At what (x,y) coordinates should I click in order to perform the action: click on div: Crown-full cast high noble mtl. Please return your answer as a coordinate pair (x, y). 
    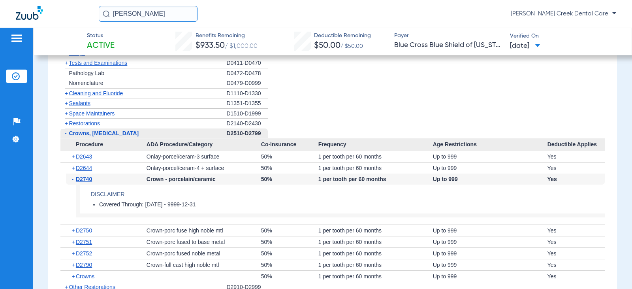
    Looking at the image, I should click on (204, 265).